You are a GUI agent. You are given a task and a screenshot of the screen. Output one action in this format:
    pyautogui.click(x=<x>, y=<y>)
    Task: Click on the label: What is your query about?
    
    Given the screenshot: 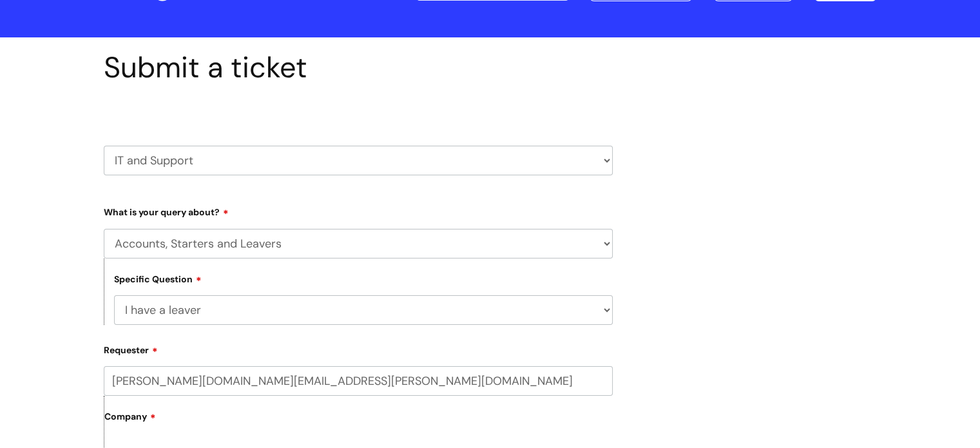 What is the action you would take?
    pyautogui.click(x=359, y=210)
    